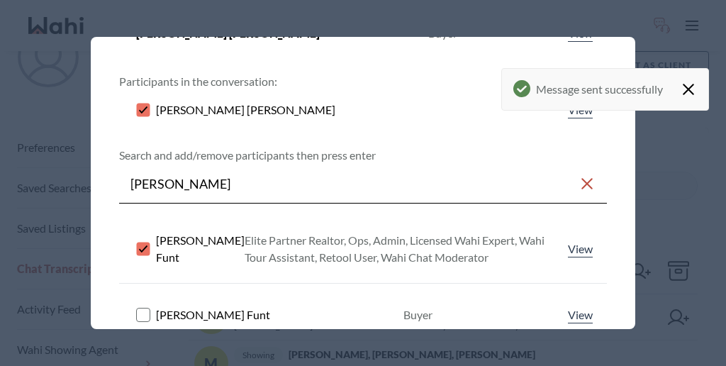  Describe the element at coordinates (587, 184) in the screenshot. I see `button: Clear search` at that location.